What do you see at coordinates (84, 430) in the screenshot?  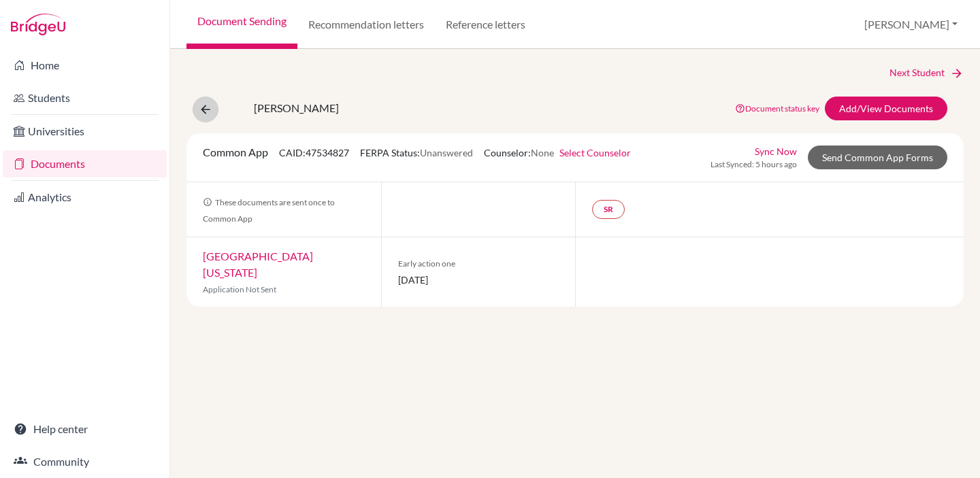 I see `a: Help center` at bounding box center [84, 430].